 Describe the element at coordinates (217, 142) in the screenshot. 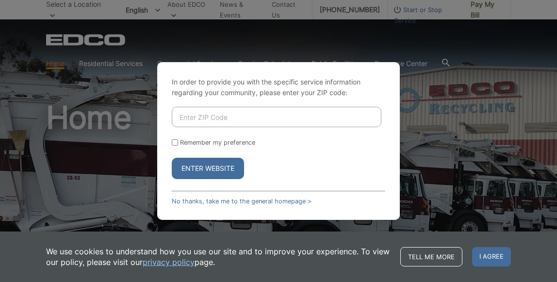

I see `label: Remember my preference` at that location.